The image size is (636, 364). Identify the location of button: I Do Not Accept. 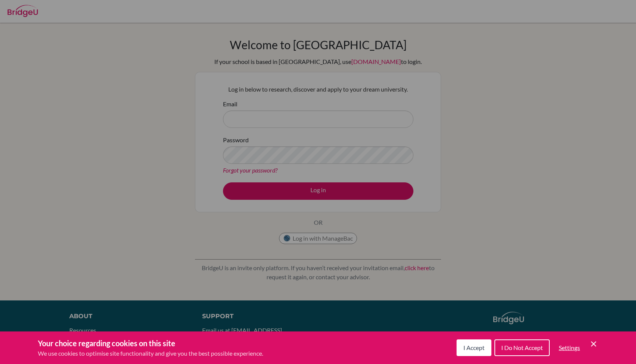
(522, 348).